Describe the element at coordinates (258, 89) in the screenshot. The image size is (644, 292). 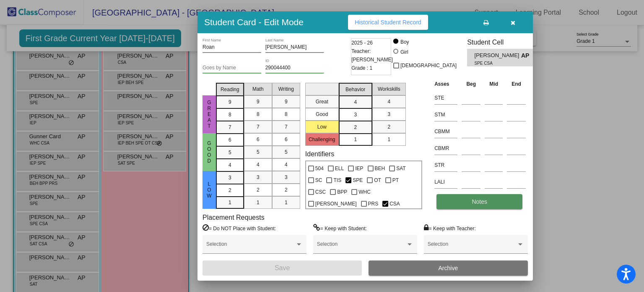
I see `span: Math` at that location.